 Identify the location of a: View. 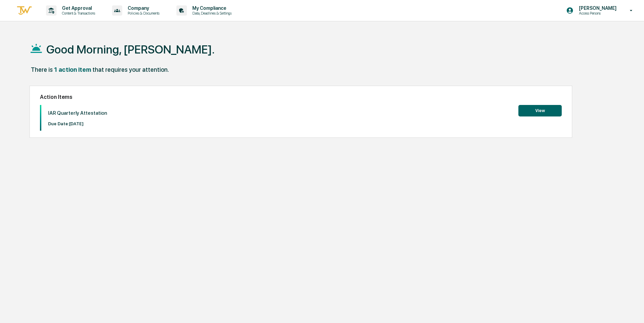
(540, 110).